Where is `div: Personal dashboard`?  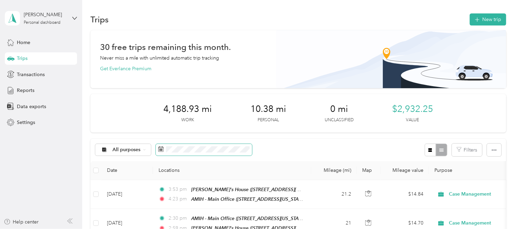 div: Personal dashboard is located at coordinates (42, 23).